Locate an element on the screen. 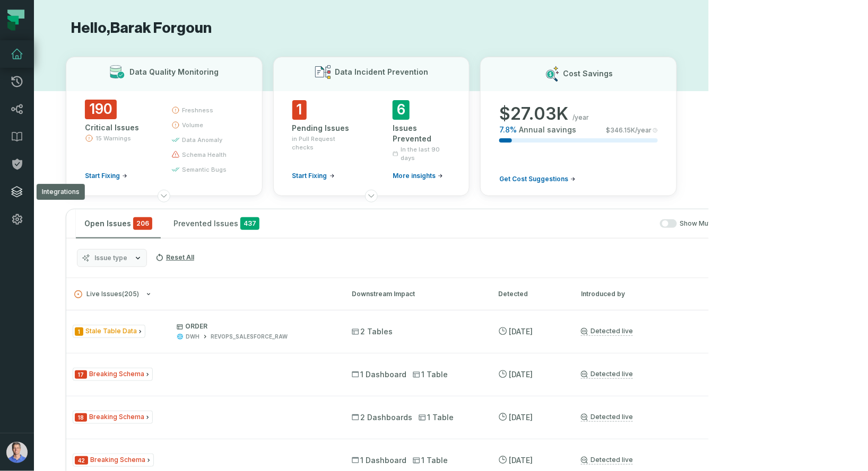  a: More insights is located at coordinates (417, 176).